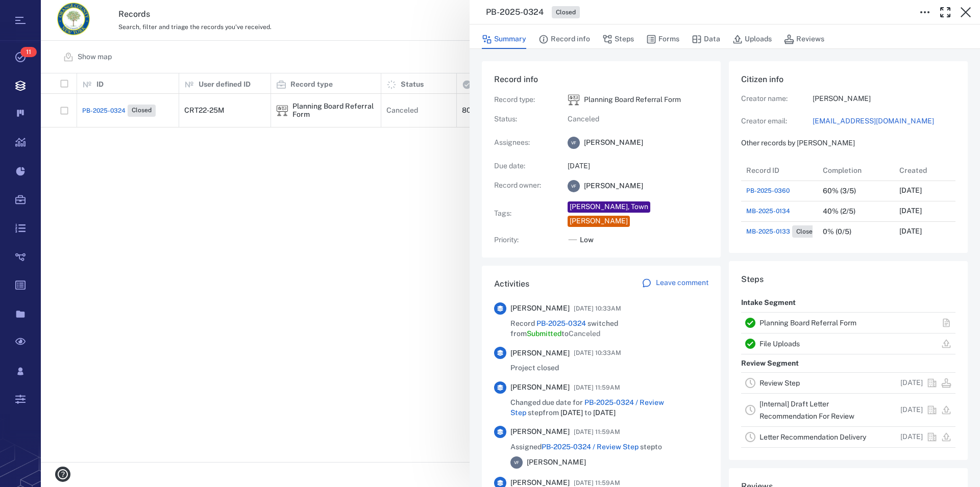  Describe the element at coordinates (839, 211) in the screenshot. I see `div: 40% (2/5)` at that location.